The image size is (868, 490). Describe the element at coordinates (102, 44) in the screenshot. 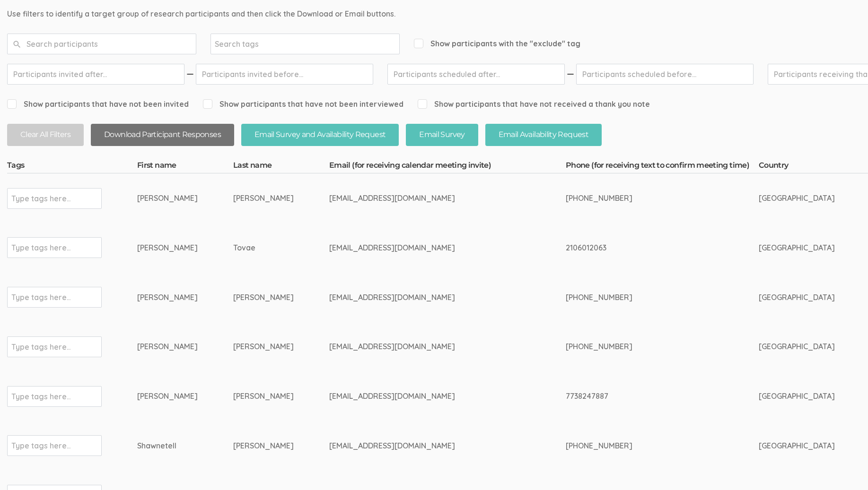

I see `input: Search participants` at that location.